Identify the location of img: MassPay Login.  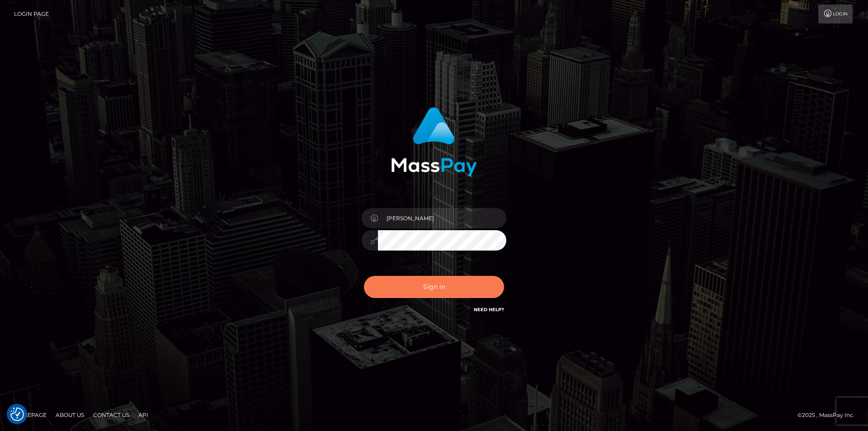
(434, 142).